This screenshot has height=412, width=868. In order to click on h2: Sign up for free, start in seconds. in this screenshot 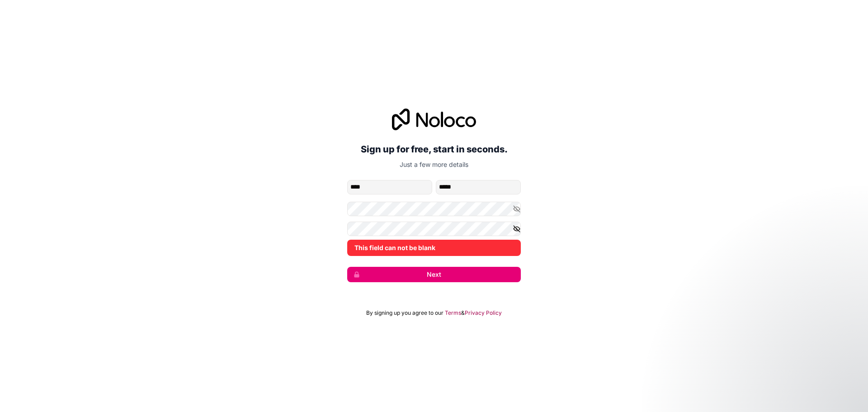, I will do `click(434, 149)`.